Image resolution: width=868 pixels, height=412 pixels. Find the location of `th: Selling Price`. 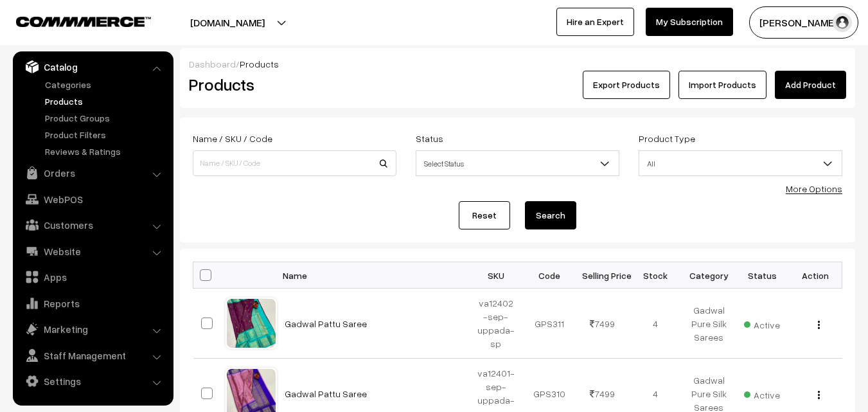

th: Selling Price is located at coordinates (601, 275).